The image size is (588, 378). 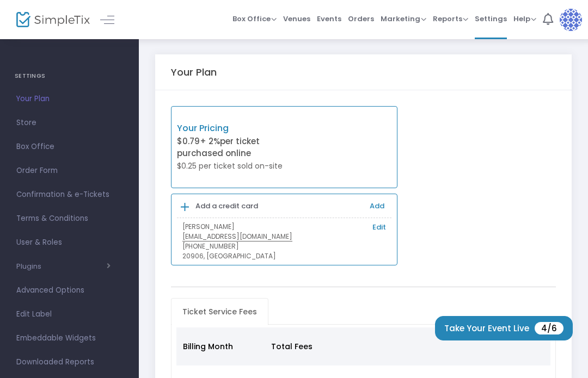 I want to click on span: Confirmation & e-Tickets, so click(x=69, y=194).